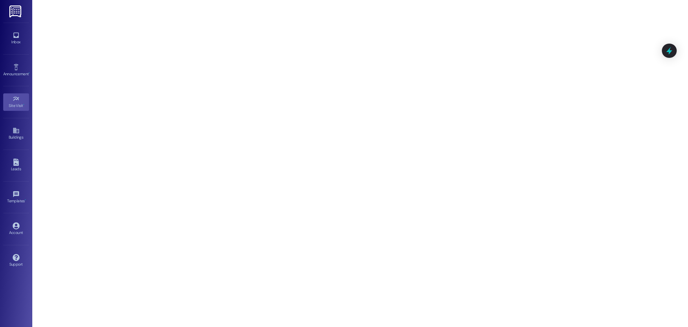 This screenshot has width=688, height=327. I want to click on a: Account, so click(16, 229).